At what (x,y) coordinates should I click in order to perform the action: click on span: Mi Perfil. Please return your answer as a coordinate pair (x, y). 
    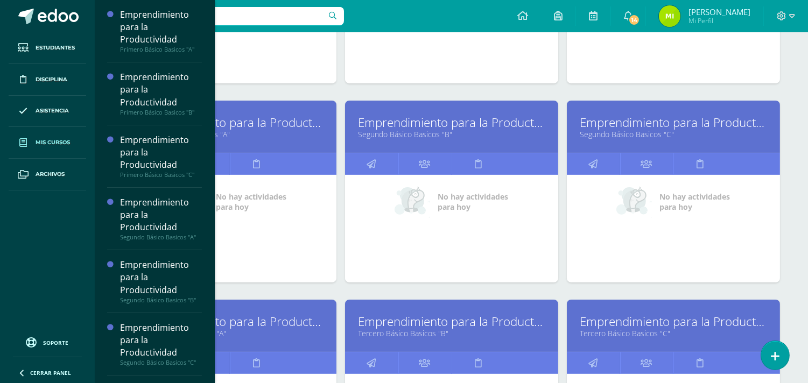
    Looking at the image, I should click on (719, 20).